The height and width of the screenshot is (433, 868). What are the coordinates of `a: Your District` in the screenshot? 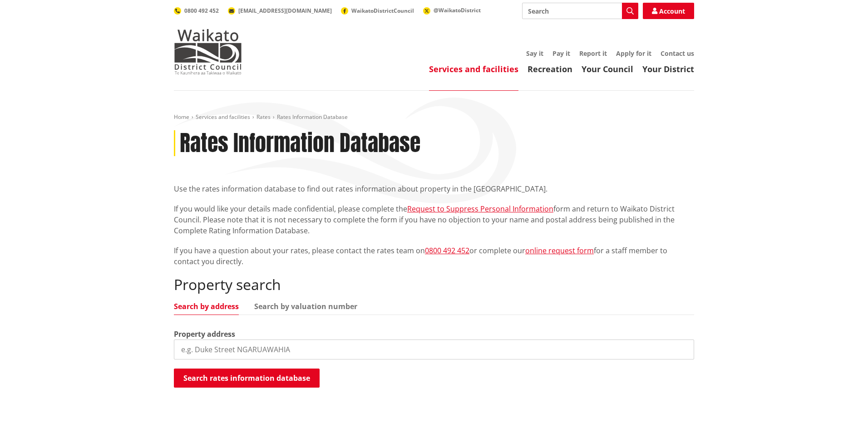 It's located at (668, 69).